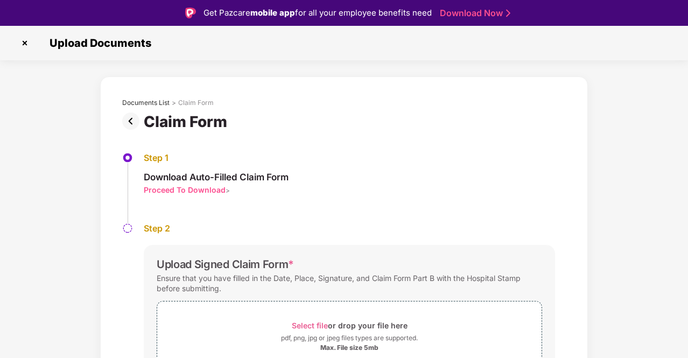 The width and height of the screenshot is (688, 358). I want to click on img: svg+xml;base64,PHN2ZyBpZD0iU3RlcC1BY3RpdmUtMzJ4MzIiIHhtbG5zPSJodHRwOi8vd3d3LnczLm9yZy8yMDAwL3N2Zy..., so click(128, 158).